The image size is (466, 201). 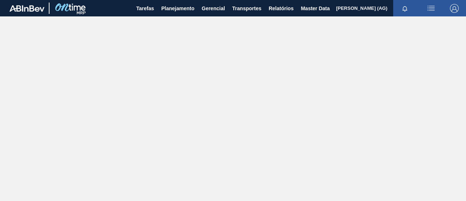 I want to click on span: Planejamento, so click(x=178, y=8).